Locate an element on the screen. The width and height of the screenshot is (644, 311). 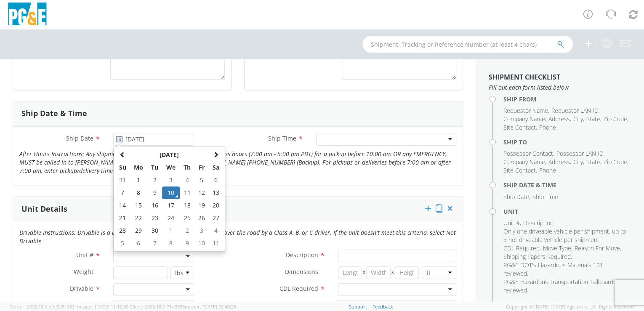
td: 12 is located at coordinates (201, 193).